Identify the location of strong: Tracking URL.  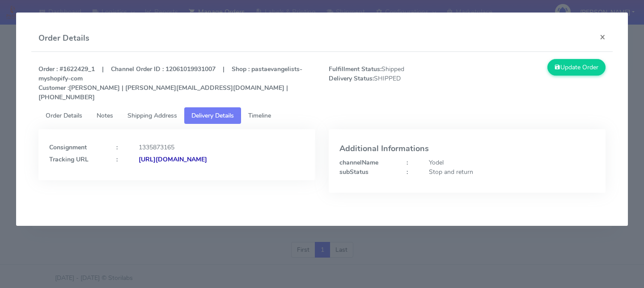
(69, 159).